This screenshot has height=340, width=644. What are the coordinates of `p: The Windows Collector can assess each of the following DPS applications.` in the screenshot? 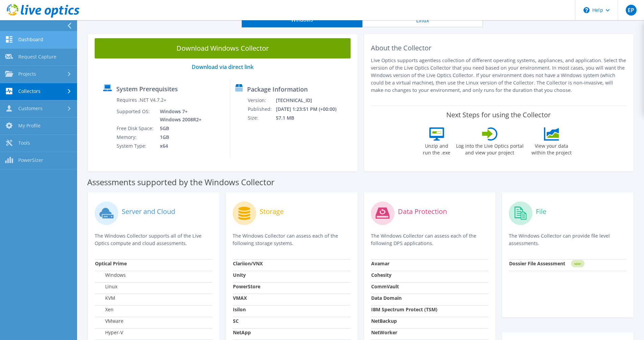 It's located at (429, 239).